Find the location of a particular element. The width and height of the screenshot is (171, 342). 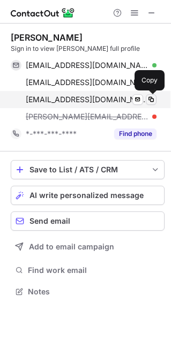

img: ContactOut v5.3.10 is located at coordinates (43, 13).